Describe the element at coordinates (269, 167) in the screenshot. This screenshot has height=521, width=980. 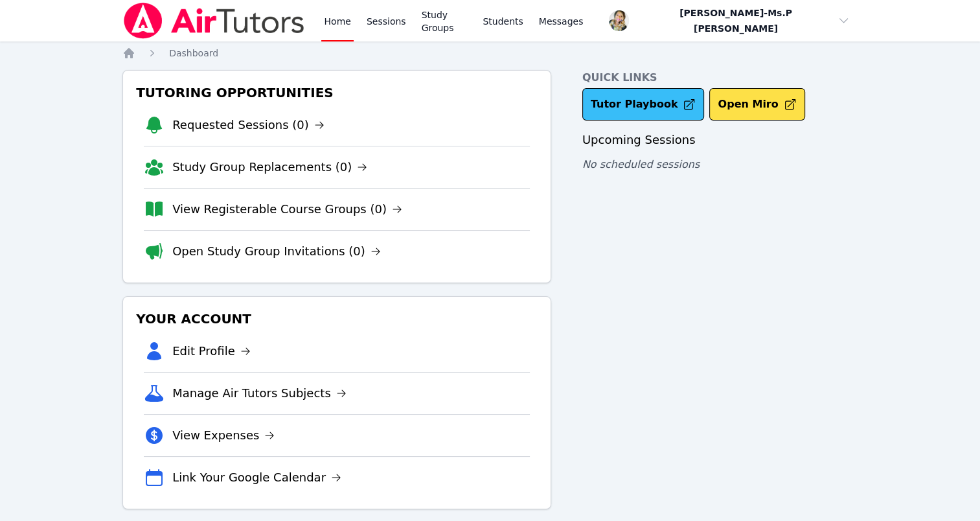
I see `a: Study Group Replacements (0)` at that location.